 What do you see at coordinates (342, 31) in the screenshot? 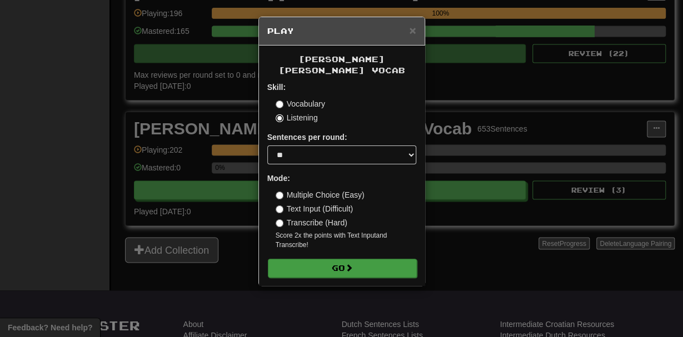
I see `h5: Play` at bounding box center [342, 31].